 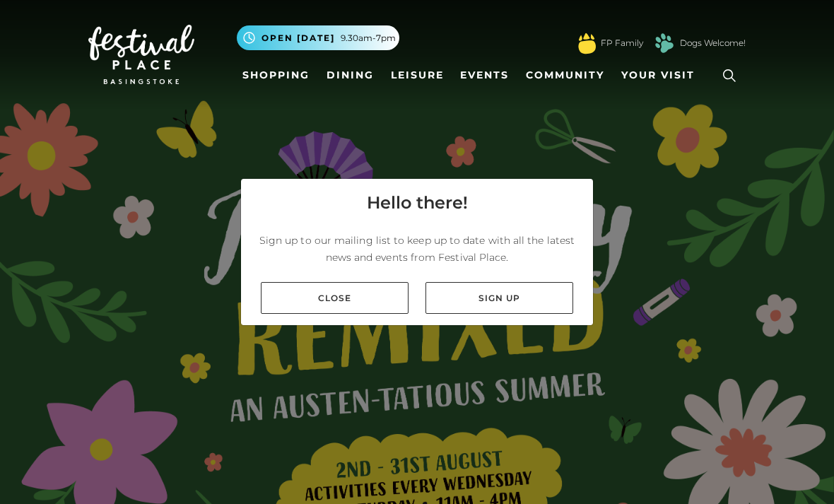 What do you see at coordinates (141, 54) in the screenshot?
I see `img: Festival Place Logo` at bounding box center [141, 54].